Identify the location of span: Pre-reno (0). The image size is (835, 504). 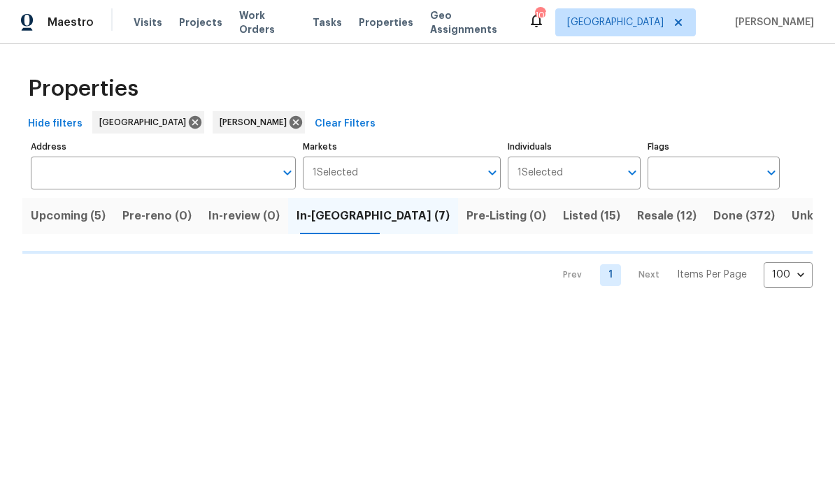
(156, 216).